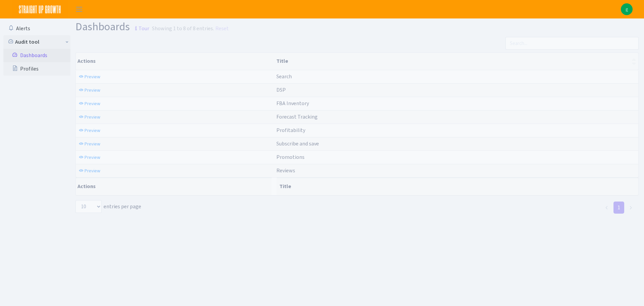  Describe the element at coordinates (284, 76) in the screenshot. I see `span: Search` at that location.